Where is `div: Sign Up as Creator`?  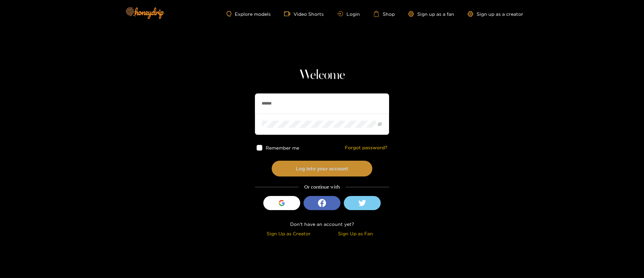 div: Sign Up as Creator is located at coordinates (289, 233).